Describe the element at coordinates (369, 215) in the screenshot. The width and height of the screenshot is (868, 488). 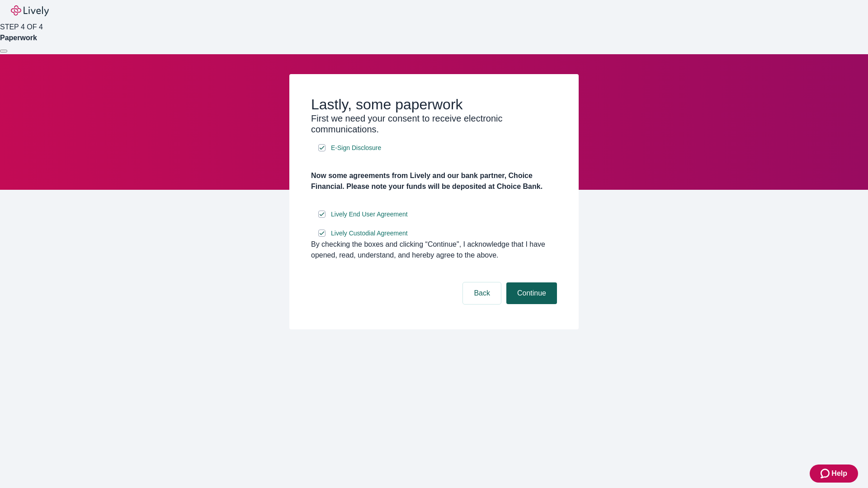
I see `span: Lively End User Agreement` at that location.